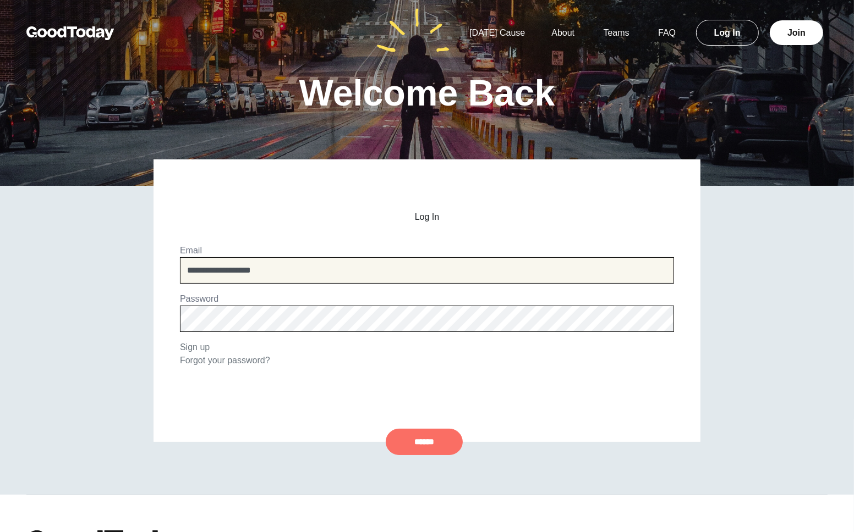 The height and width of the screenshot is (532, 854). Describe the element at coordinates (427, 217) in the screenshot. I see `h2: Log In` at that location.